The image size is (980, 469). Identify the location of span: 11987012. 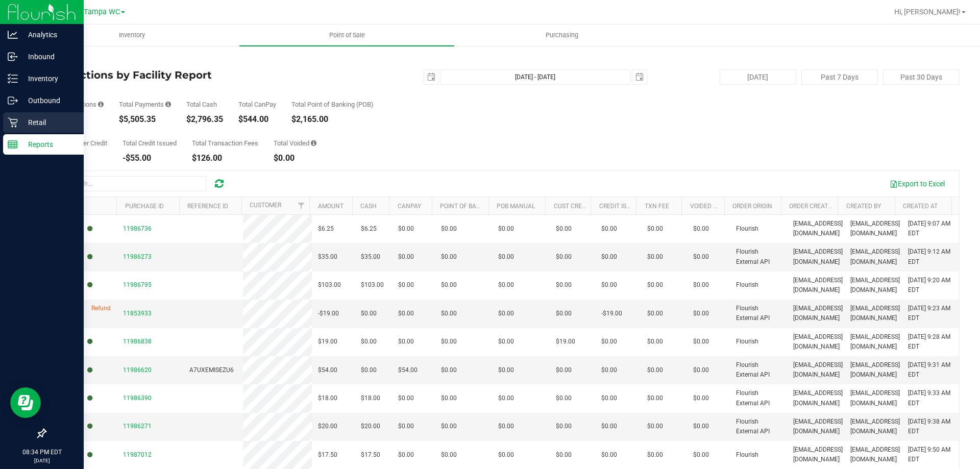
(137, 455).